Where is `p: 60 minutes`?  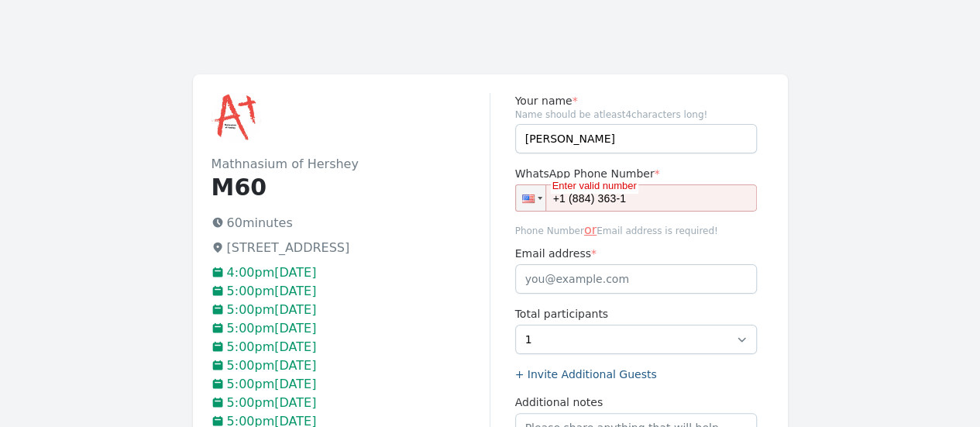 p: 60 minutes is located at coordinates (350, 224).